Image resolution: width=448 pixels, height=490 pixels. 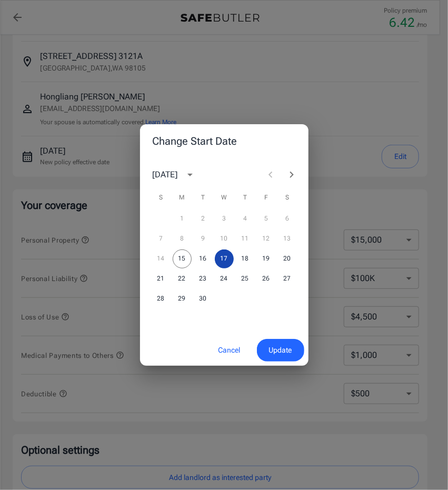 What do you see at coordinates (224, 198) in the screenshot?
I see `span: Wednesday` at bounding box center [224, 198].